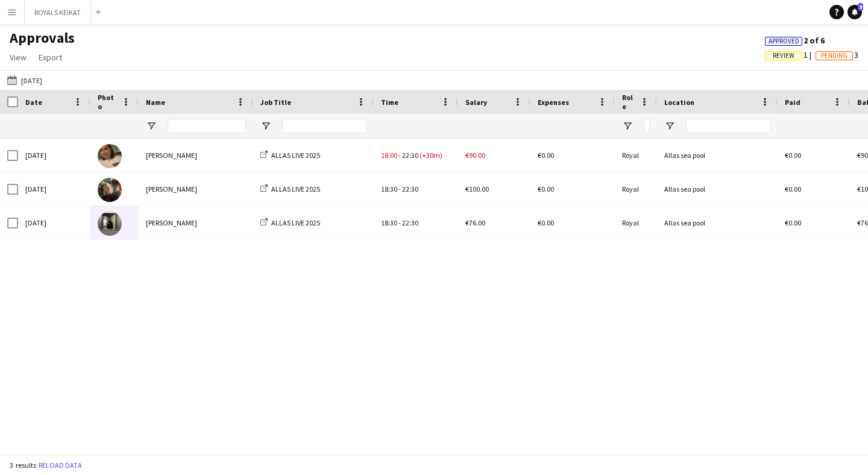 Image resolution: width=868 pixels, height=475 pixels. What do you see at coordinates (795, 40) in the screenshot?
I see `span: 2 of 6` at bounding box center [795, 40].